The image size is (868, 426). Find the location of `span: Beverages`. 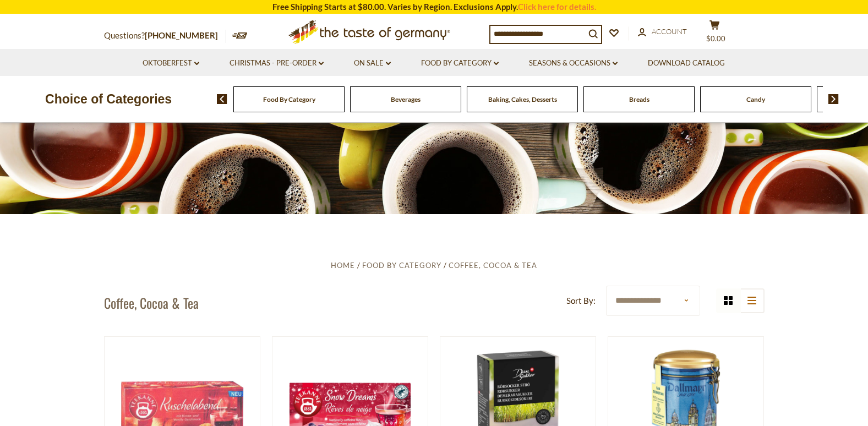

span: Beverages is located at coordinates (406, 99).